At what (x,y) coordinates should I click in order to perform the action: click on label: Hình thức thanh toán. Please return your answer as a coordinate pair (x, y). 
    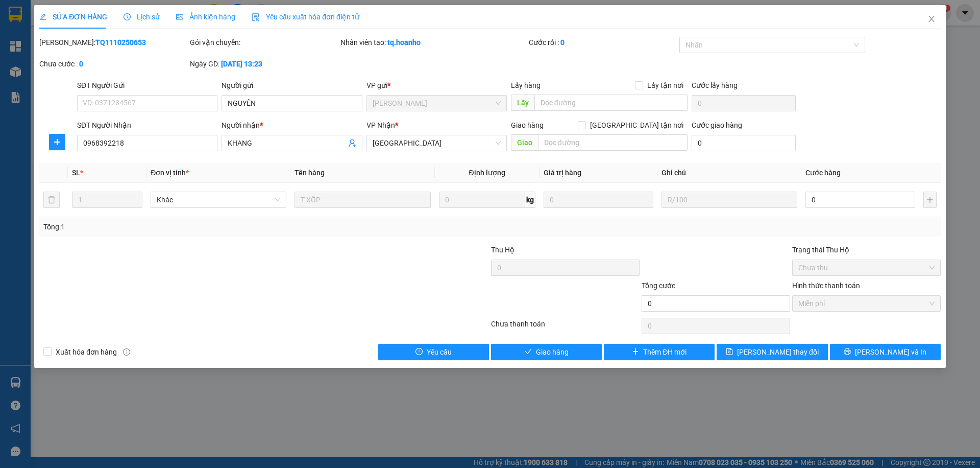
    Looking at the image, I should click on (825, 286).